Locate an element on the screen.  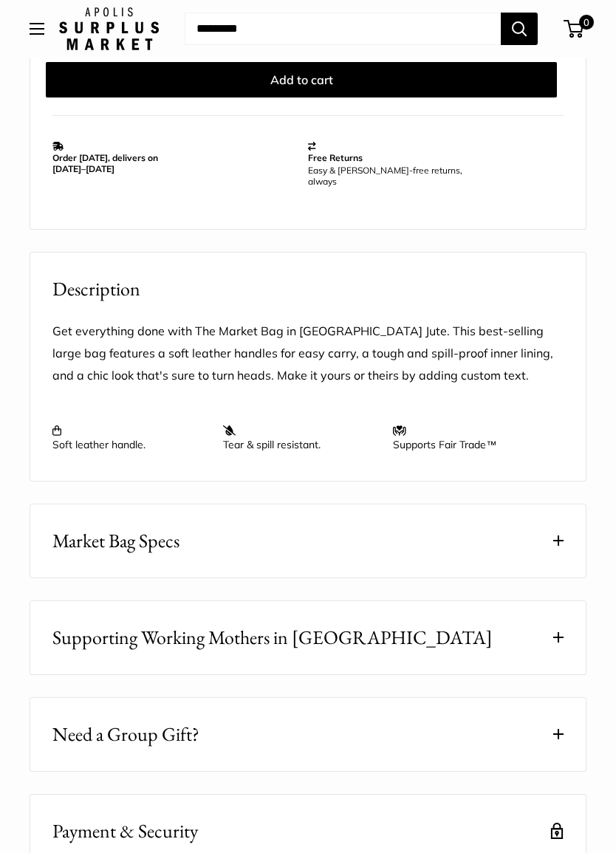
input: Search... is located at coordinates (343, 29).